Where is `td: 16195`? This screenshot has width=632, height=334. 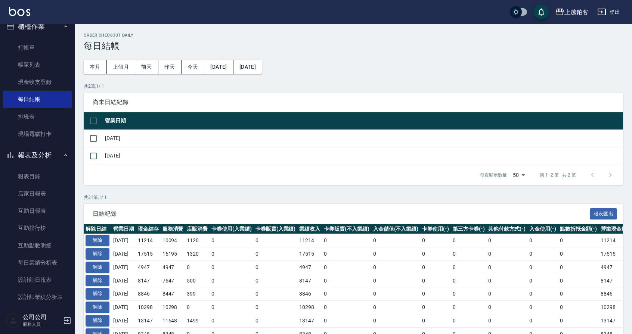
td: 16195 is located at coordinates (173, 254).